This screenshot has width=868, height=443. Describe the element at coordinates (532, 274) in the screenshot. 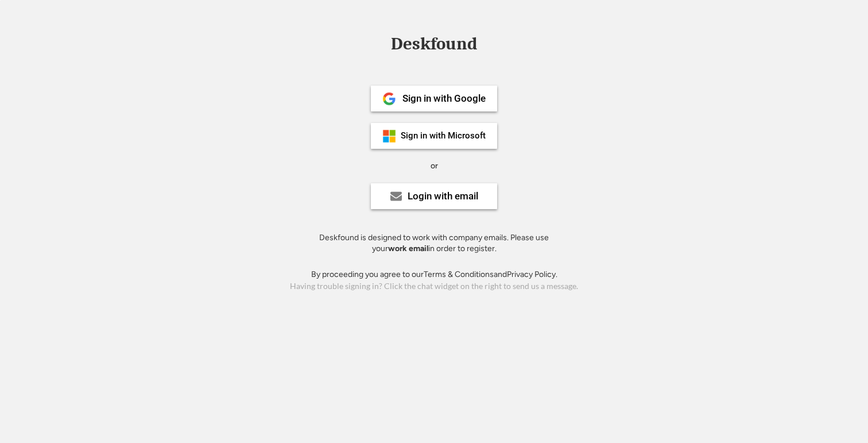

I see `a: Privacy Policy.` at that location.